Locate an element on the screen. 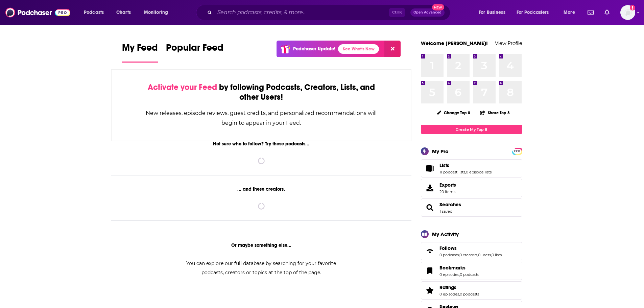  a: Create My Top 8 is located at coordinates (472, 129).